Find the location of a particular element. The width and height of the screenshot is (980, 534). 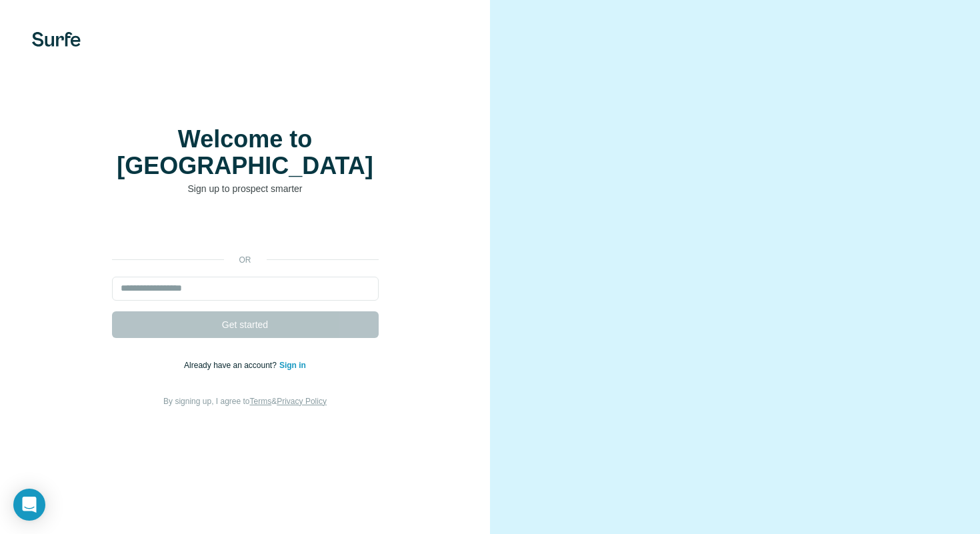

a: Terms is located at coordinates (261, 401).